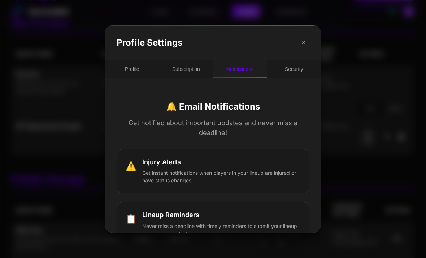 The image size is (426, 258). Describe the element at coordinates (221, 162) in the screenshot. I see `h4: Injury Alerts` at that location.